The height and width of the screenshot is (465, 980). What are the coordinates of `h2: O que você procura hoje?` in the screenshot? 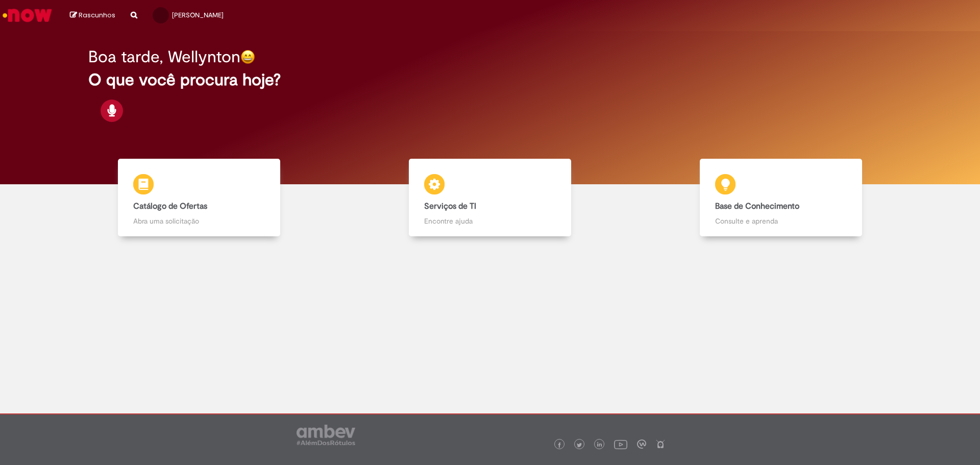 It's located at (490, 80).